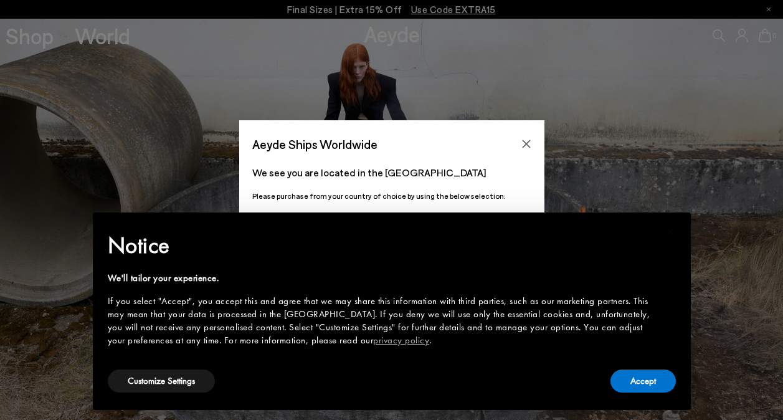  What do you see at coordinates (315, 144) in the screenshot?
I see `span: Aeyde Ships Worldwide` at bounding box center [315, 144].